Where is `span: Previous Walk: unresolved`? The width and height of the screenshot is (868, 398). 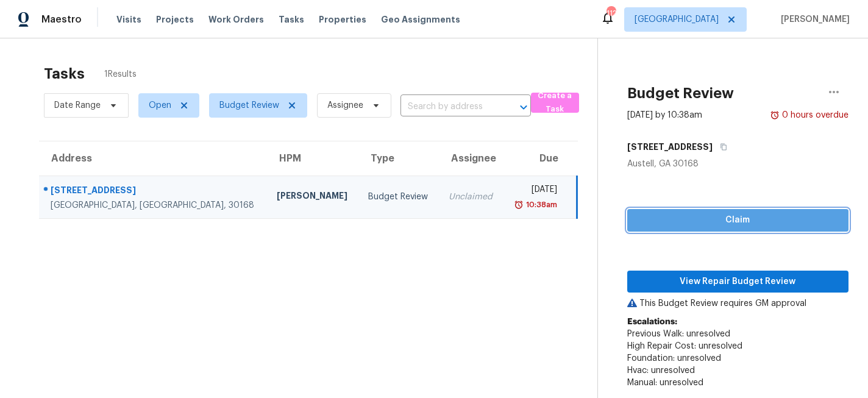 span: Previous Walk: unresolved is located at coordinates (679, 334).